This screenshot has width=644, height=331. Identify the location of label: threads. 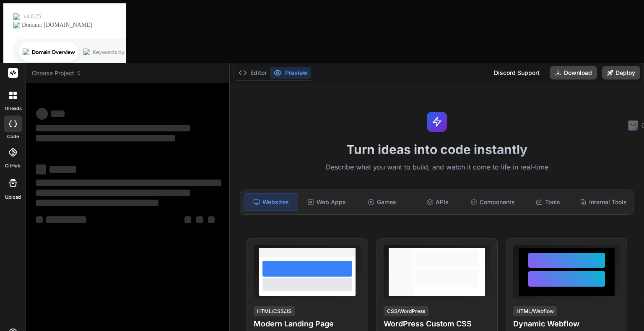
(12, 108).